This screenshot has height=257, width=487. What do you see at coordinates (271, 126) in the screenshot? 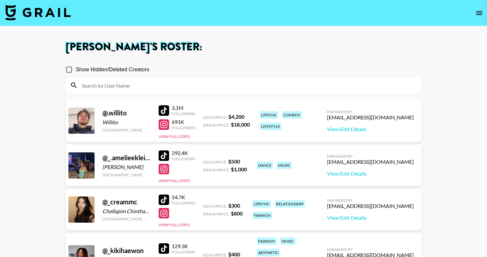
I see `div: lifestyle` at bounding box center [271, 126].